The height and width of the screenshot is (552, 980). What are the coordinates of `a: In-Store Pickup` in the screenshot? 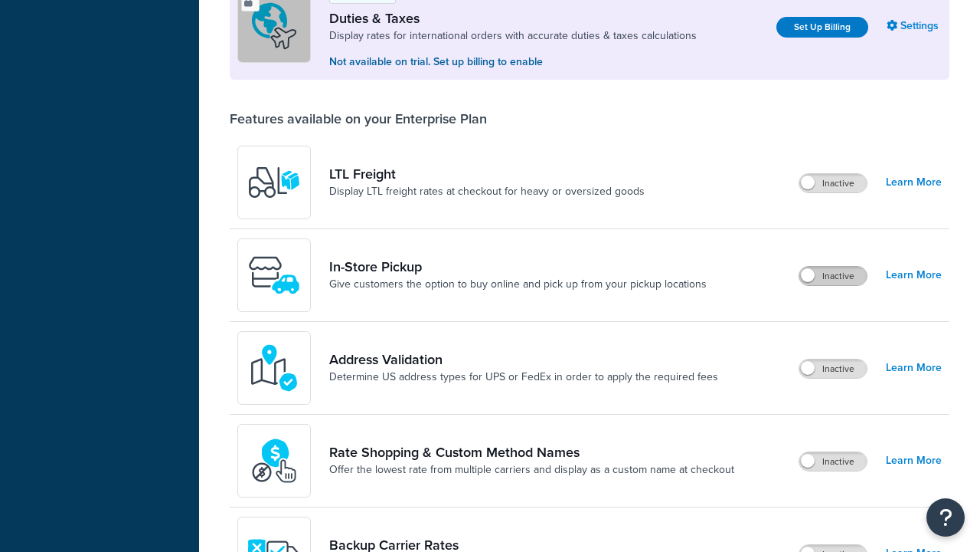 It's located at (517, 267).